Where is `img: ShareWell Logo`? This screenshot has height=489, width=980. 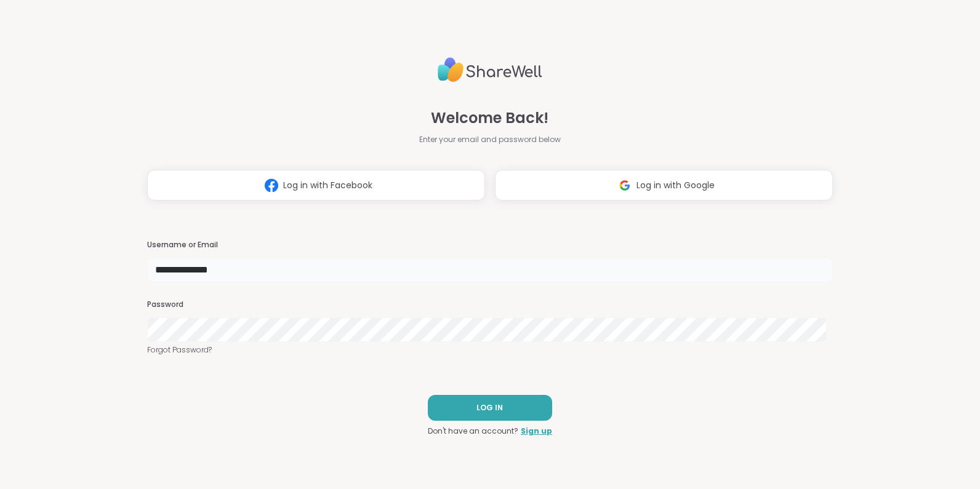
img: ShareWell Logo is located at coordinates (490, 70).